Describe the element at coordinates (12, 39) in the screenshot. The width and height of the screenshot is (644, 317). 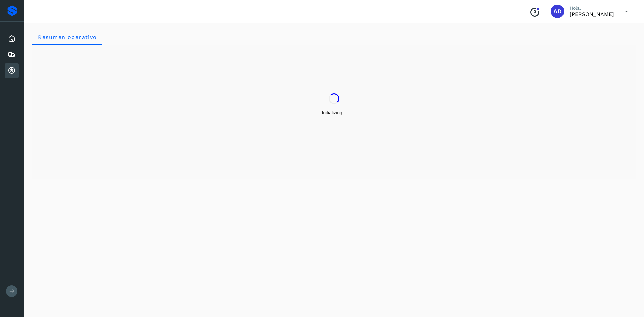
I see `div: Inicio` at that location.